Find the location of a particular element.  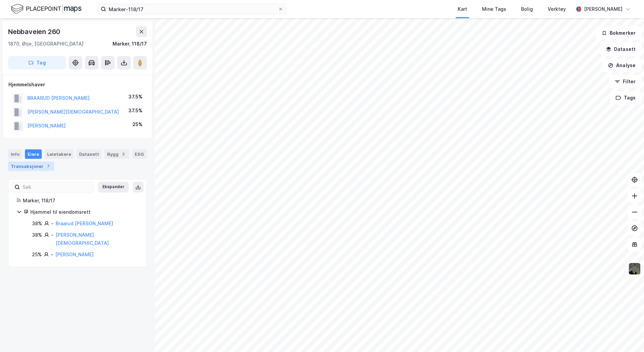

div: Hjemmel til eiendomsrett is located at coordinates (84, 212).